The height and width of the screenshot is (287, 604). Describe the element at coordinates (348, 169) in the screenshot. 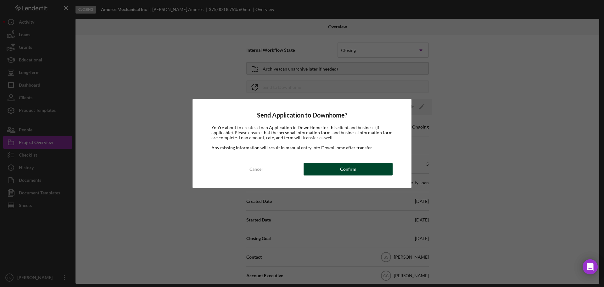

I see `div: Confirm` at that location.